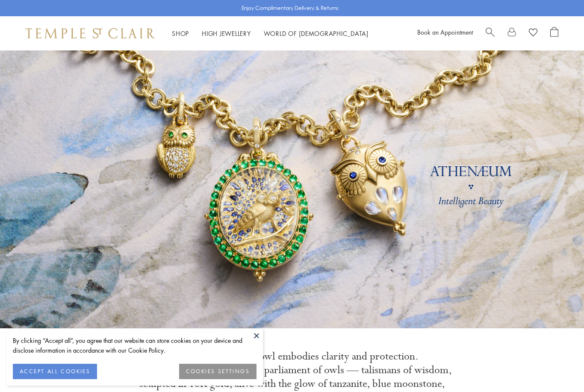  I want to click on p: Enjoy Complimentary Delivery & Returns, so click(290, 8).